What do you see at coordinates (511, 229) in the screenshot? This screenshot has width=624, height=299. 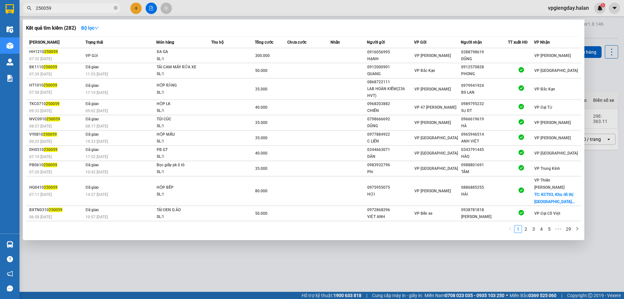 I see `span: left` at bounding box center [511, 229].